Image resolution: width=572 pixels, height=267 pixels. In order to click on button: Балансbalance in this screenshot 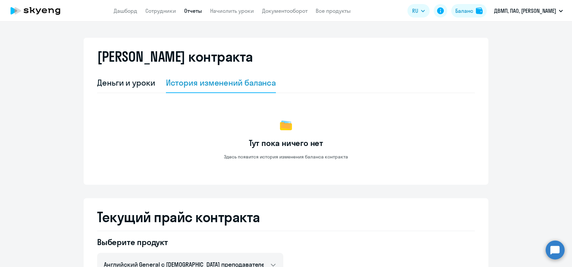, I will do `click(469, 11)`.